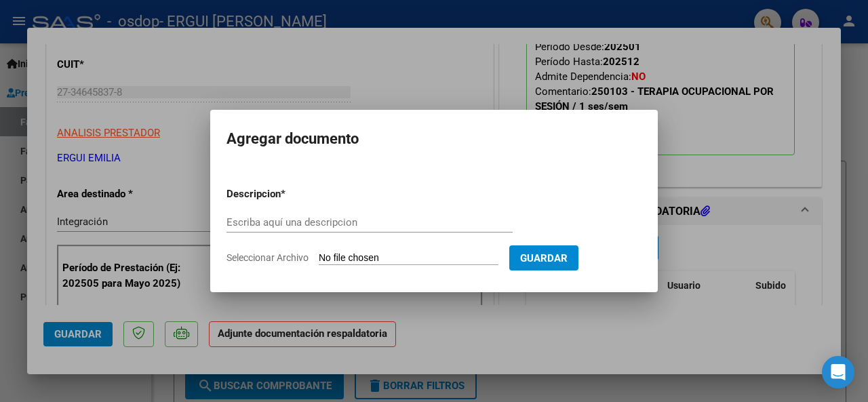 The width and height of the screenshot is (868, 402). What do you see at coordinates (267, 258) in the screenshot?
I see `span: Seleccionar Archivo` at bounding box center [267, 258].